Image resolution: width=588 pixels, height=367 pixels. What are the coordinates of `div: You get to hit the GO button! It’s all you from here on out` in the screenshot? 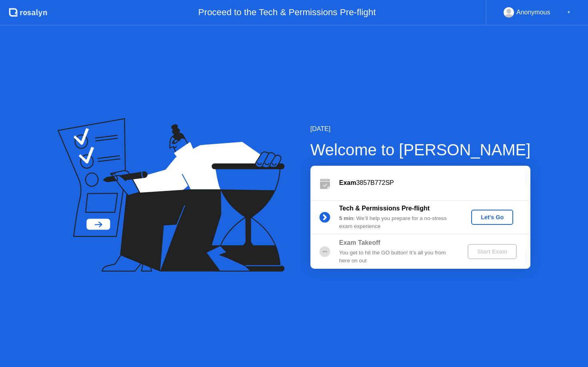 It's located at (397, 257).